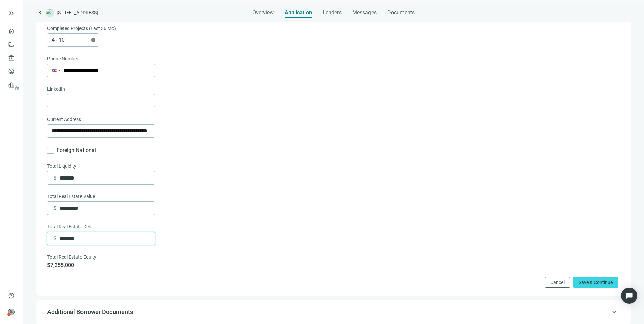  What do you see at coordinates (41, 13) in the screenshot?
I see `a: keyboard_arrow_left` at bounding box center [41, 13].